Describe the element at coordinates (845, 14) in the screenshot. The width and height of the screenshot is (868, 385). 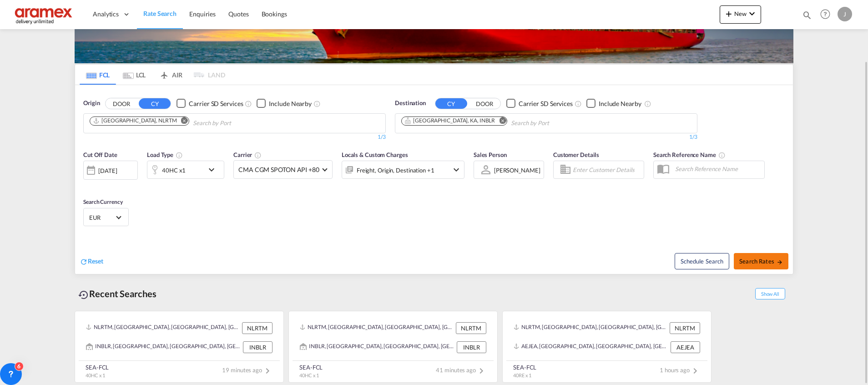
I see `div: J` at that location.